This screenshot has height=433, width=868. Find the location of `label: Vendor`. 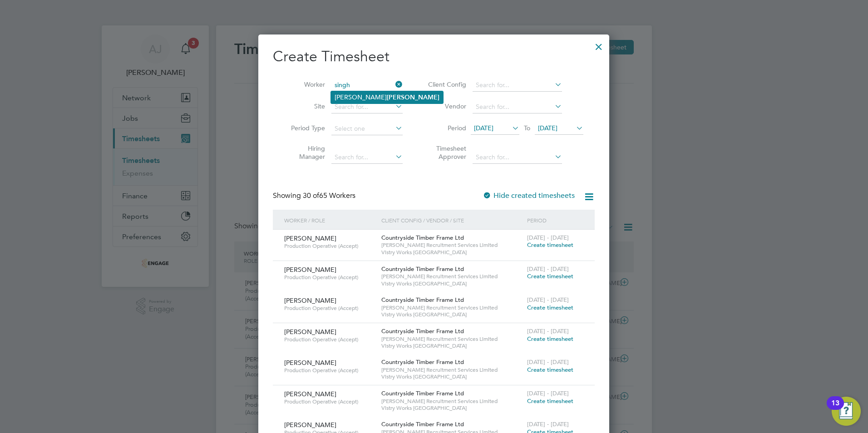

label: Vendor is located at coordinates (446, 106).